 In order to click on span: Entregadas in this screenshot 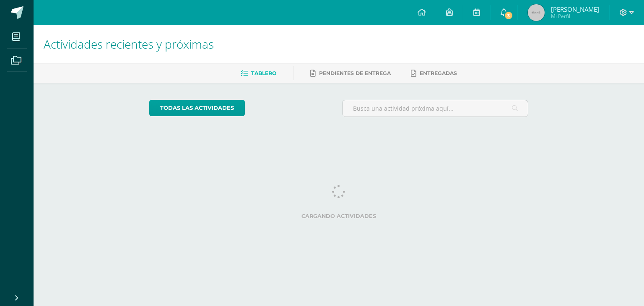, I will do `click(438, 73)`.